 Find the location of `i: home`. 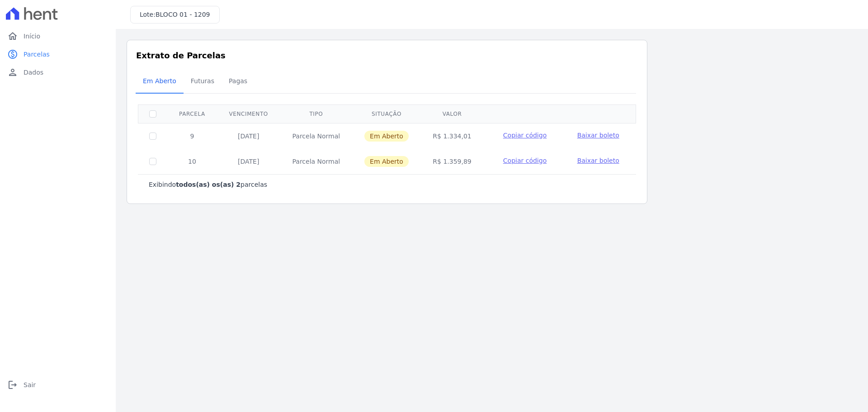

i: home is located at coordinates (13, 36).